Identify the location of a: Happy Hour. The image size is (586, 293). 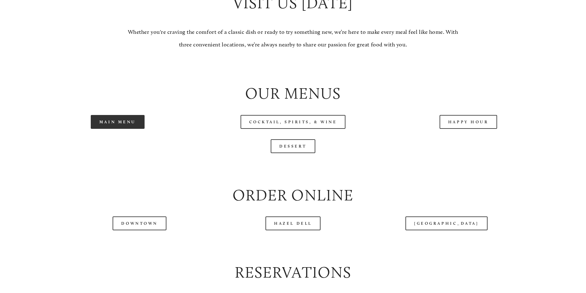
(469, 122).